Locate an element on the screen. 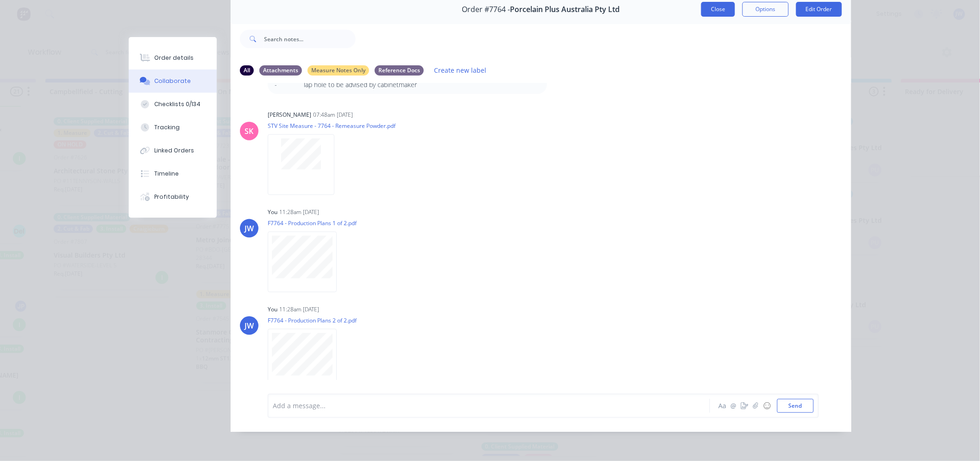  button: Timeline is located at coordinates (173, 173).